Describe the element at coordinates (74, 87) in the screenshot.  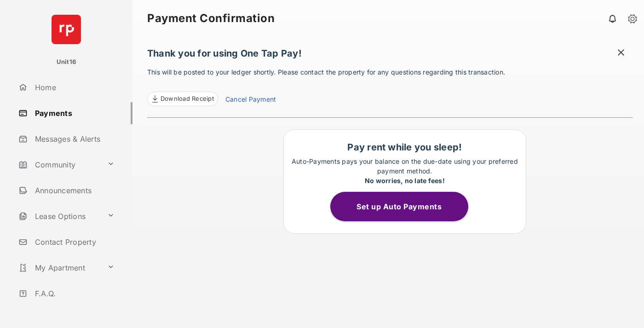
I see `a: Home` at that location.